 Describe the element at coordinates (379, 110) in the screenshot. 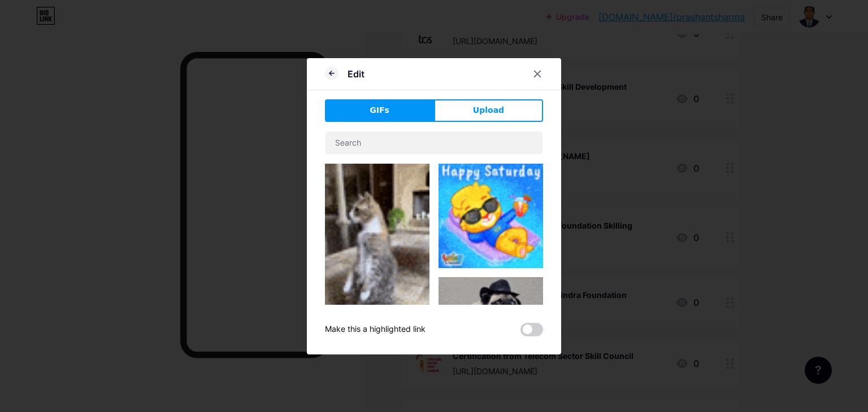

I see `span: GIFs` at that location.